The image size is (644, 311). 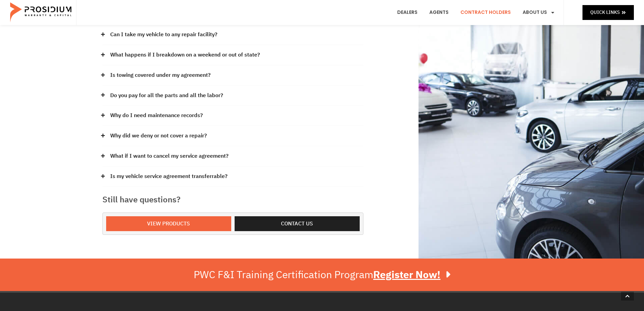 What do you see at coordinates (168, 224) in the screenshot?
I see `span: View Products` at bounding box center [168, 224].